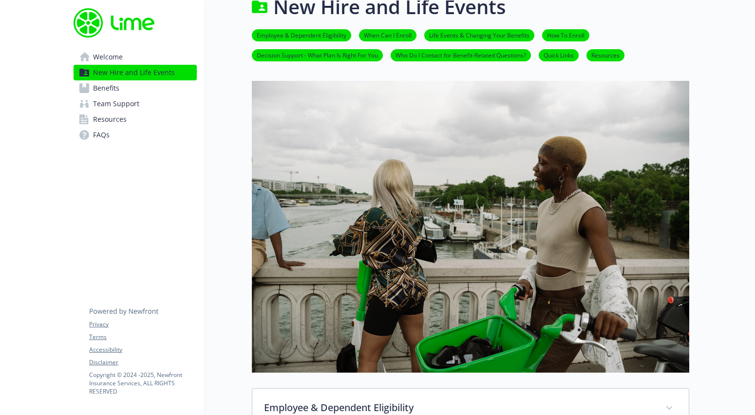 The width and height of the screenshot is (755, 415). I want to click on span: Resources, so click(110, 119).